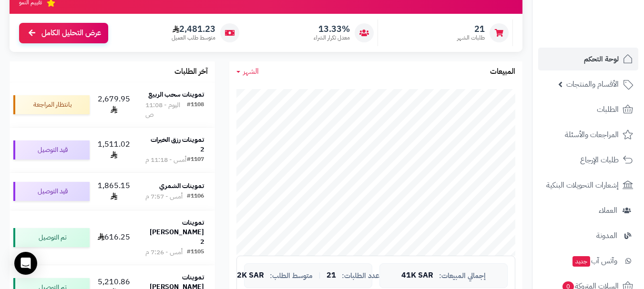  I want to click on div: اليوم - 11:08 ص, so click(166, 110).